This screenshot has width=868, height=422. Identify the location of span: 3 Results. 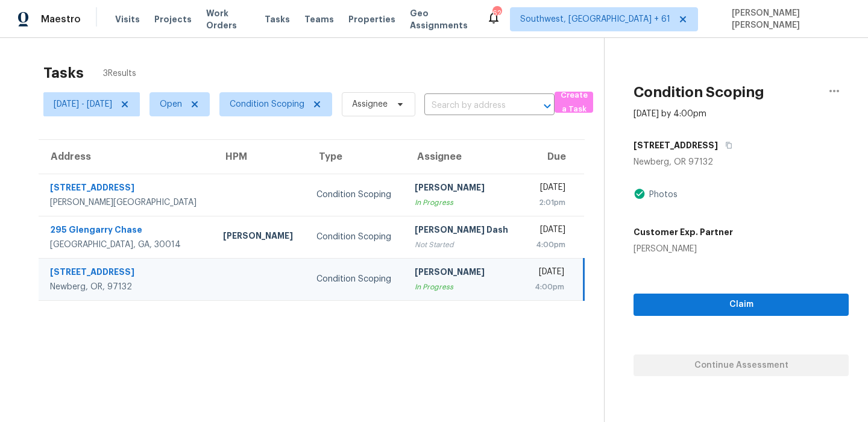
(119, 74).